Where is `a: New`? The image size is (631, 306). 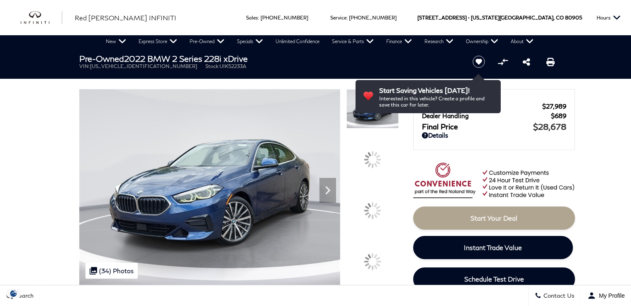 a: New is located at coordinates (116, 41).